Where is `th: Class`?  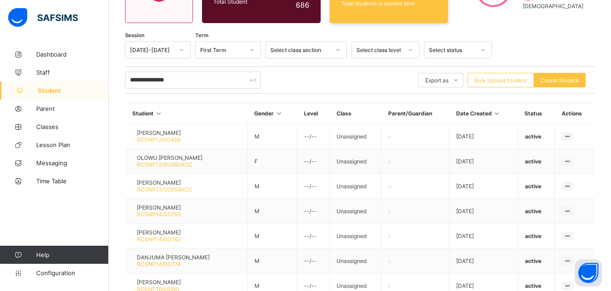 th: Class is located at coordinates (355, 114).